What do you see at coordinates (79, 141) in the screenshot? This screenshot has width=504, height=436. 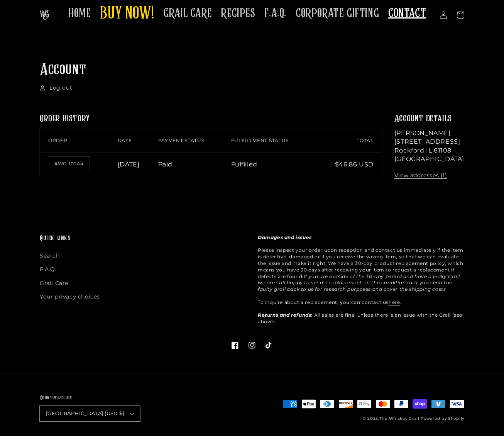 I see `th: Order` at bounding box center [79, 141].